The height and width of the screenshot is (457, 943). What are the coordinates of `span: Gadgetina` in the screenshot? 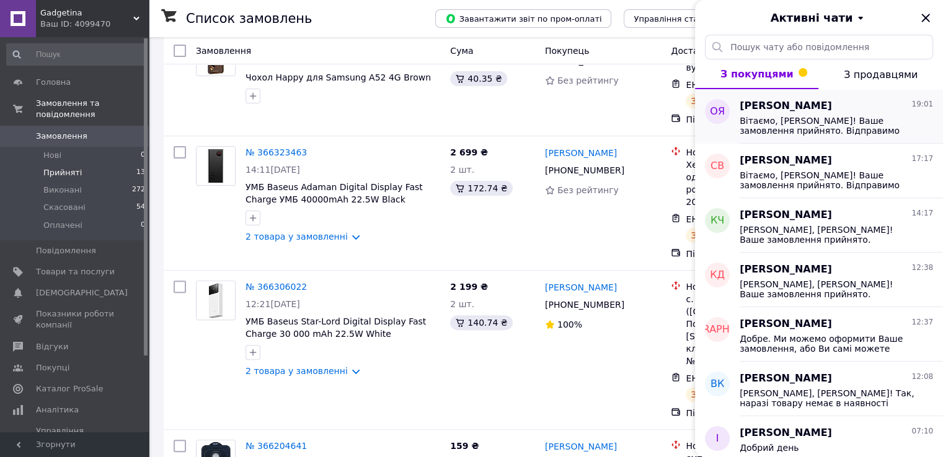 It's located at (87, 13).